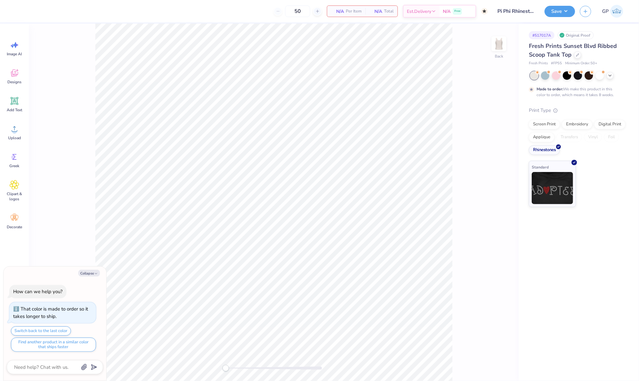  I want to click on img: Back, so click(499, 44).